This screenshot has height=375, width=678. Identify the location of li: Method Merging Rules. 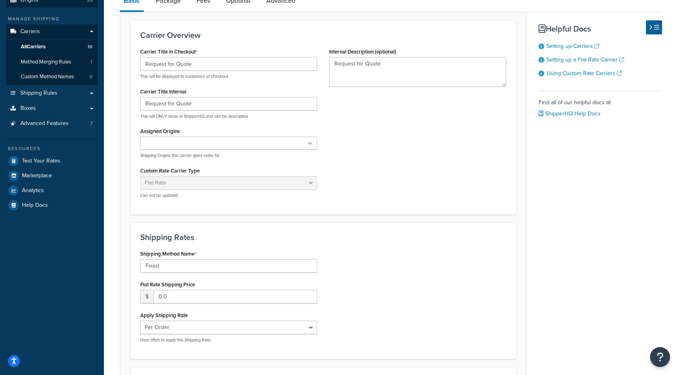
(52, 62).